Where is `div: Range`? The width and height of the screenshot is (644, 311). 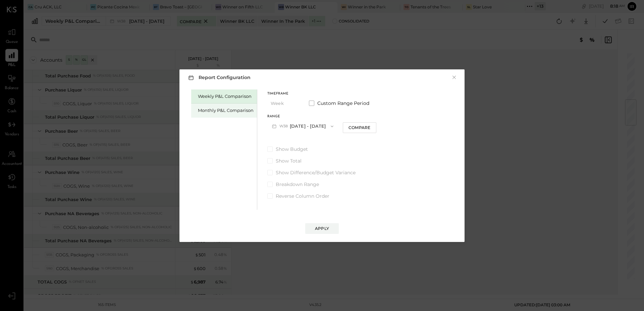 div: Range is located at coordinates (303, 116).